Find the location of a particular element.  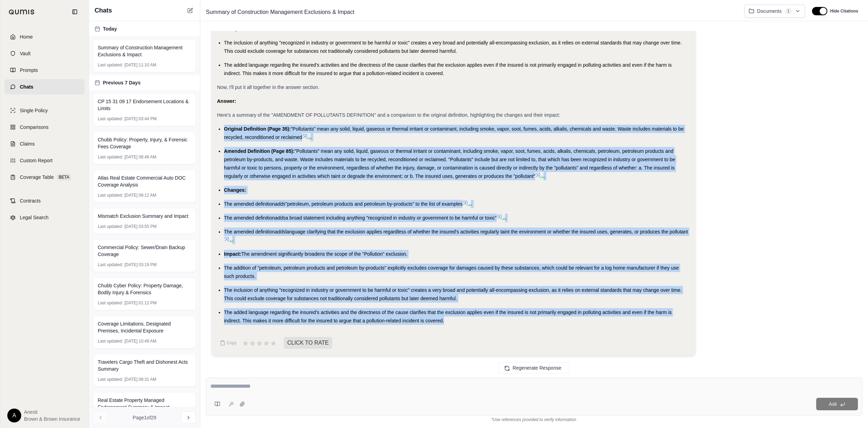

img: Qumis Logo is located at coordinates (22, 12).